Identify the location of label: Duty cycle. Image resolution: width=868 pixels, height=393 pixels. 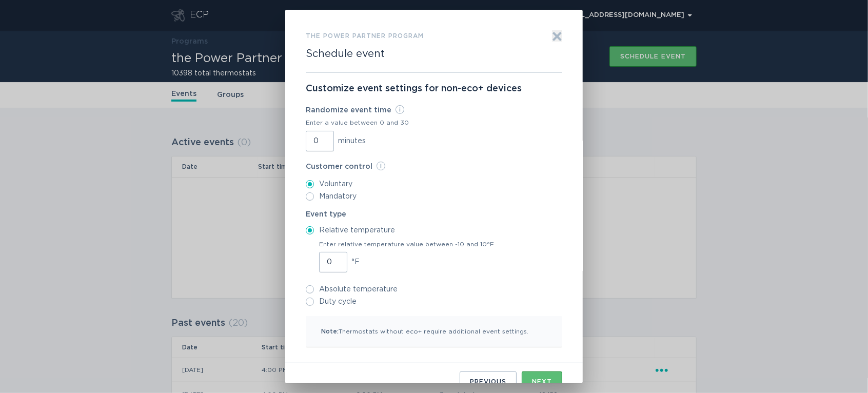
(434, 302).